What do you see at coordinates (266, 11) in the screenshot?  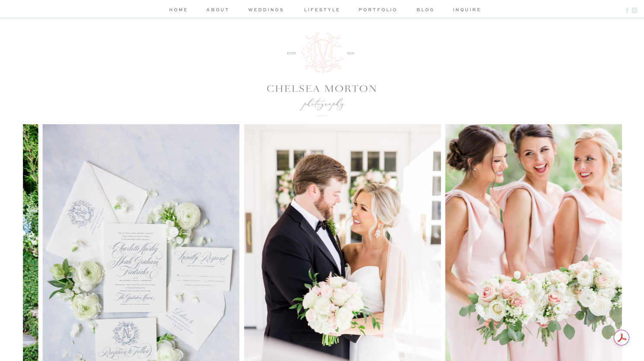 I see `nav: weddings` at bounding box center [266, 11].